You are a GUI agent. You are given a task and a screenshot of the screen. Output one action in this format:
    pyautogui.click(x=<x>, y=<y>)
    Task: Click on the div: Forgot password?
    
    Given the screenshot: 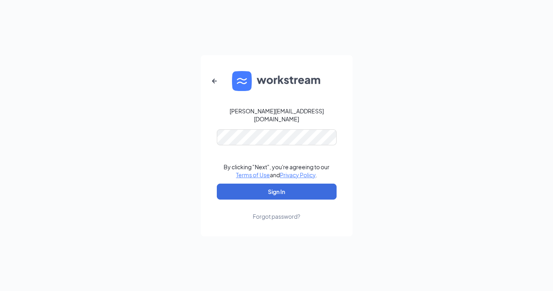 What is the action you would take?
    pyautogui.click(x=276, y=216)
    